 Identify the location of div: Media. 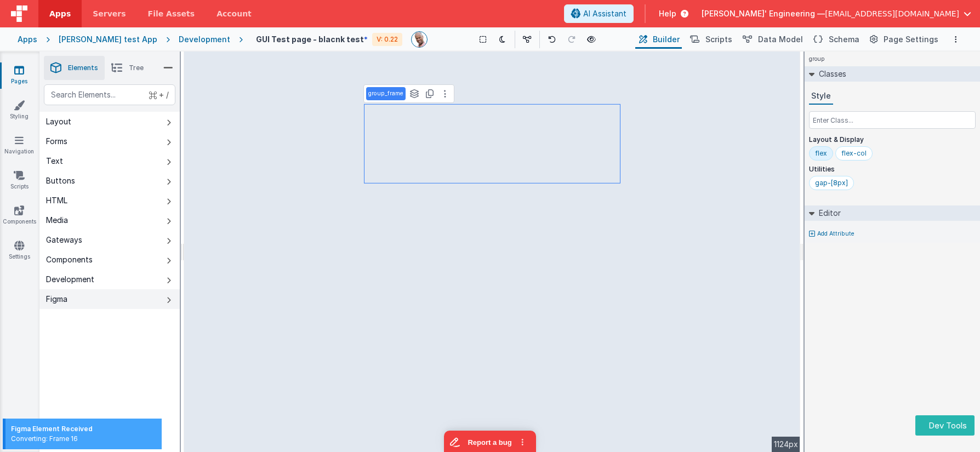
(57, 220).